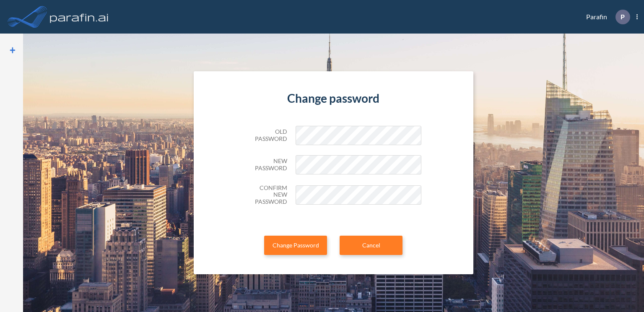 The width and height of the screenshot is (644, 312). Describe the element at coordinates (605, 17) in the screenshot. I see `div: Parafin` at that location.